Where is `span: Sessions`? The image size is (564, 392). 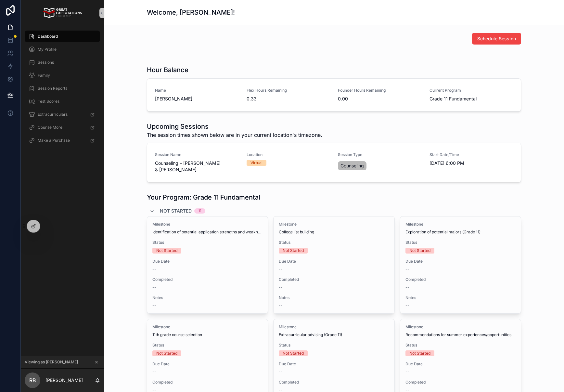
span: Sessions is located at coordinates (46, 63).